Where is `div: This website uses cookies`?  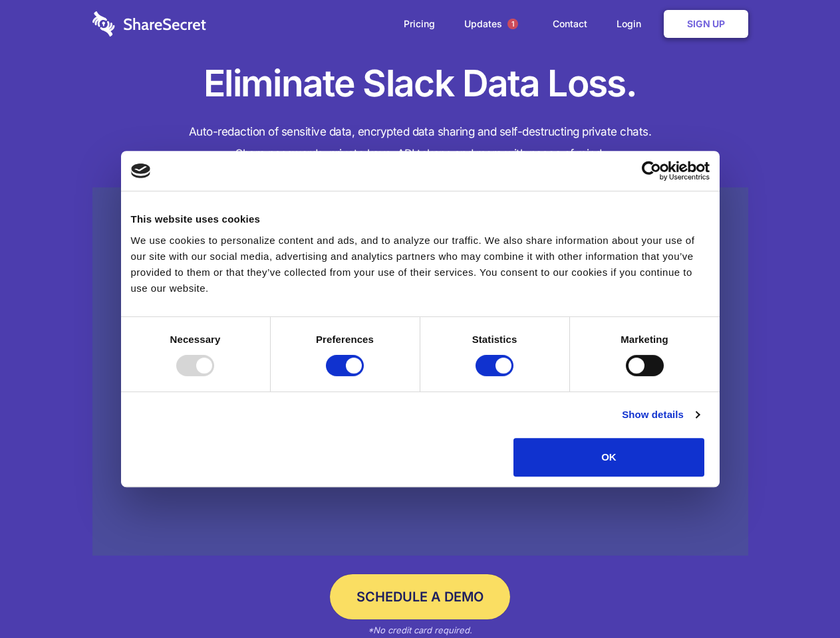 div: This website uses cookies is located at coordinates (421, 219).